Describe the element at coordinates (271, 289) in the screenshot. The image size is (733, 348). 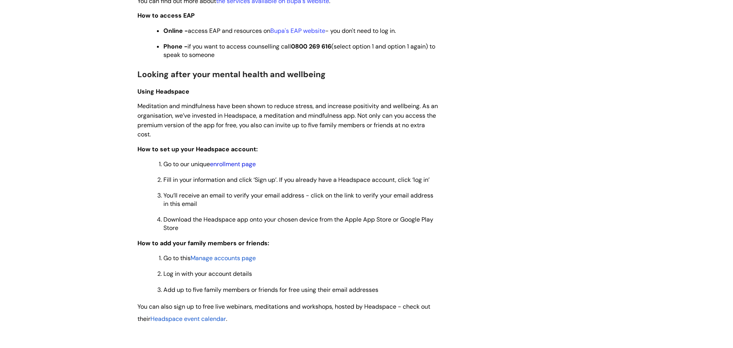
I see `span: Add up to five family members or friends for free using their email addresses` at that location.